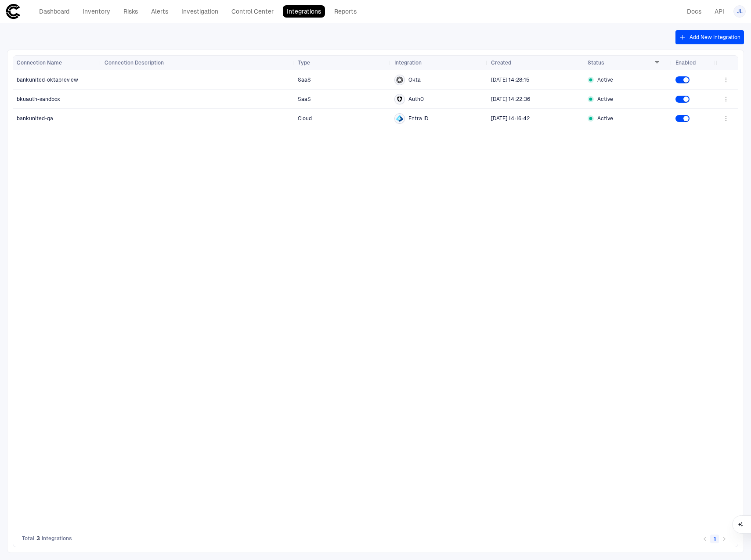 This screenshot has height=560, width=751. I want to click on span: bkuauth-sandbox, so click(38, 99).